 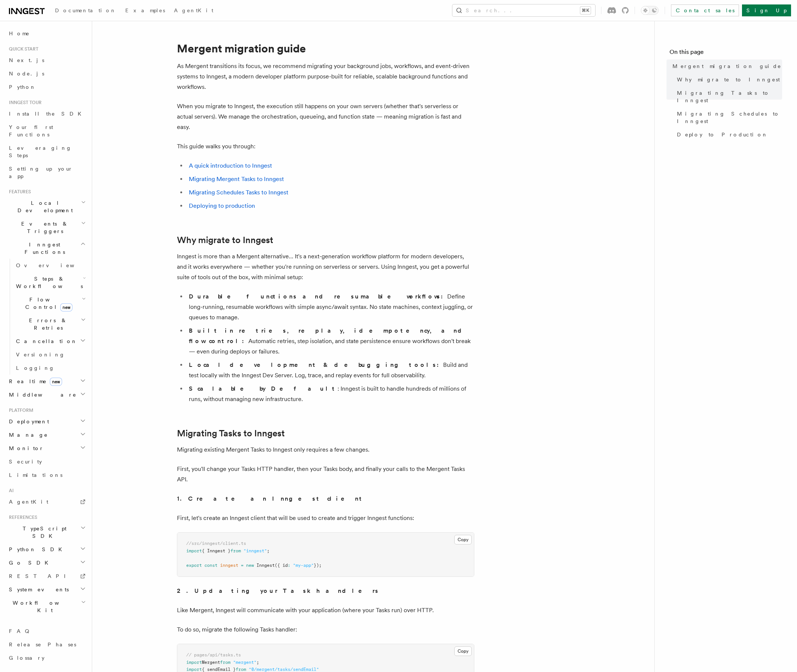 What do you see at coordinates (43, 645) in the screenshot?
I see `span: Release Phases` at bounding box center [43, 645].